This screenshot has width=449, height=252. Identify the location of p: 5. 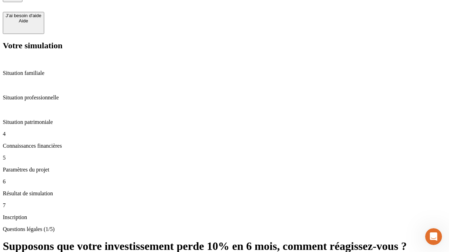
(224, 158).